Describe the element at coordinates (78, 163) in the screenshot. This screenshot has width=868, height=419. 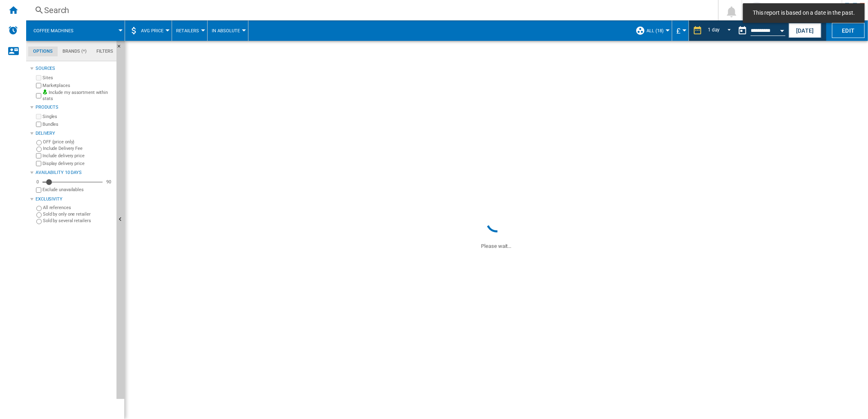
I see `label: Display delivery price` at that location.